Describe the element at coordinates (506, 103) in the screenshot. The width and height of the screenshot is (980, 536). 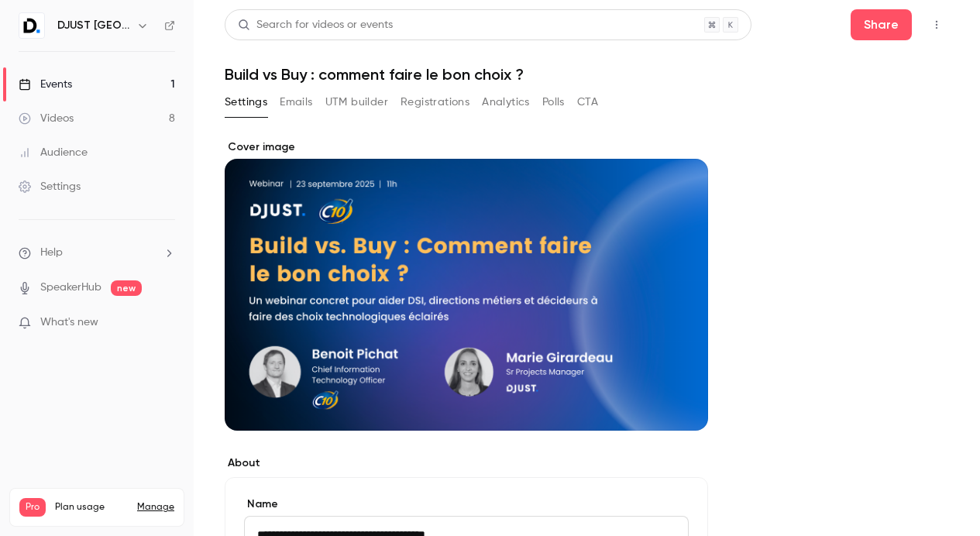
I see `button: Analytics` at that location.